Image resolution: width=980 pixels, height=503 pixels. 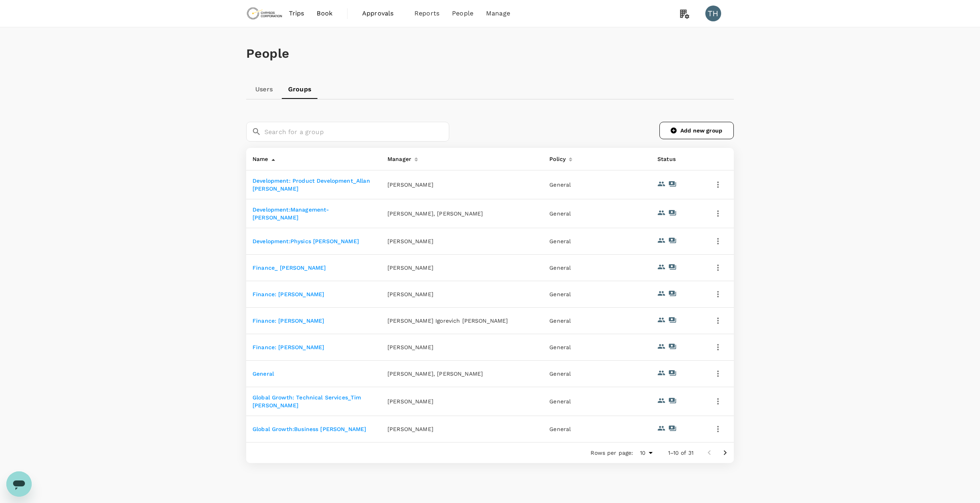 What do you see at coordinates (678, 159) in the screenshot?
I see `th: Status` at bounding box center [678, 159].